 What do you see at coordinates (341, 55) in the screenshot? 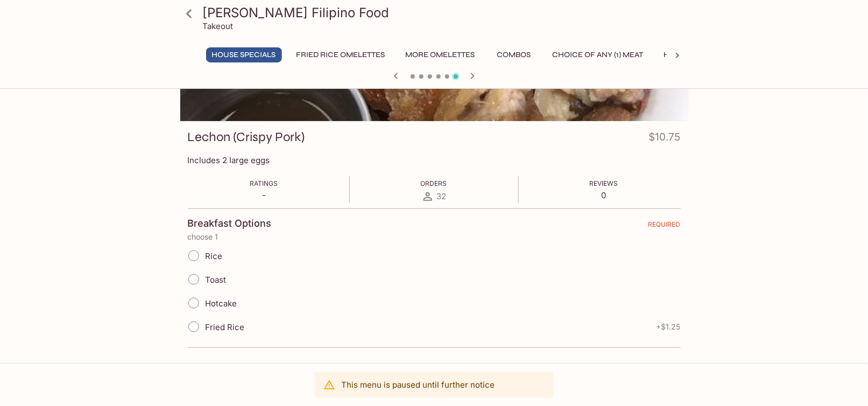
I see `button: Fried Rice Omelettes` at bounding box center [341, 55].